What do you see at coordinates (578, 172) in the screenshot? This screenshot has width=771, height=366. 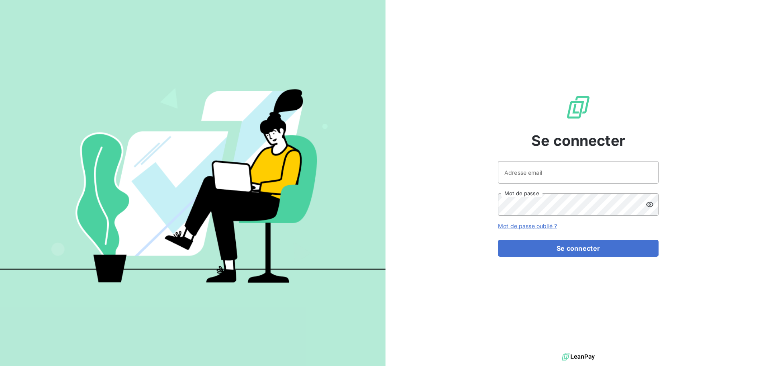 I see `input: placeholder` at bounding box center [578, 172].